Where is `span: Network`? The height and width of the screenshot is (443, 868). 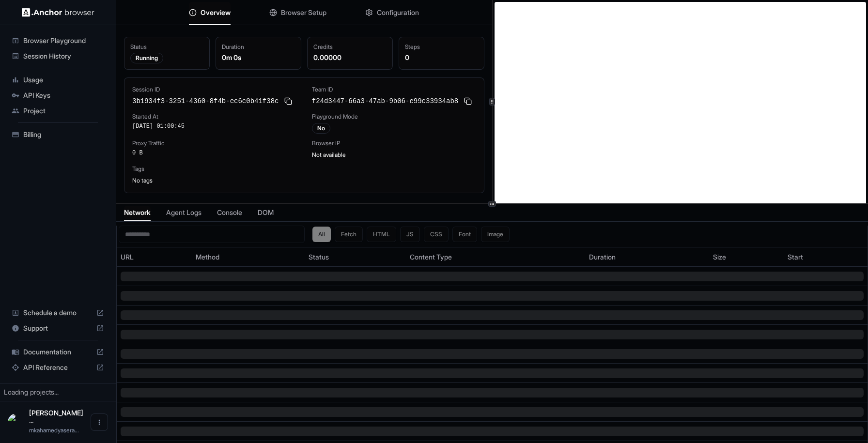
span: Network is located at coordinates (137, 213).